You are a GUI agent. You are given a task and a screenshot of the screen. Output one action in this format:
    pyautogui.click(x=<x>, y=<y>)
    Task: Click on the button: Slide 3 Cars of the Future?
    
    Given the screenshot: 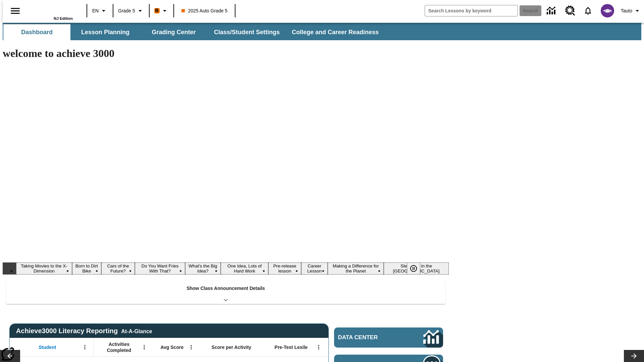 What is the action you would take?
    pyautogui.click(x=118, y=269)
    